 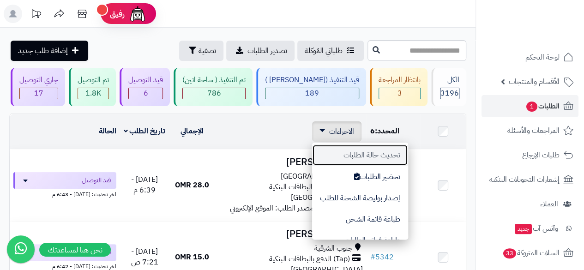 What do you see at coordinates (524, 179) in the screenshot?
I see `span: إشعارات التحويلات البنكية` at bounding box center [524, 179].